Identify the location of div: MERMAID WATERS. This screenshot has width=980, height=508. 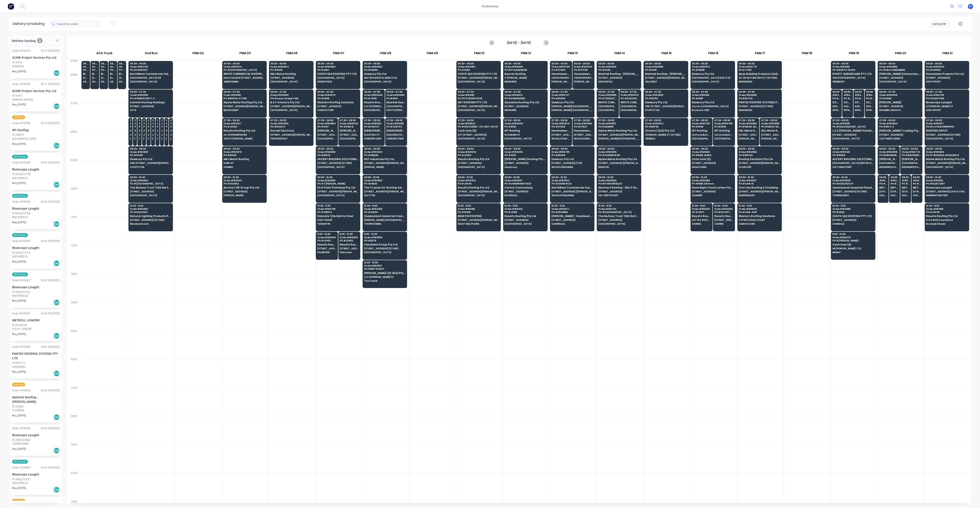
(36, 100).